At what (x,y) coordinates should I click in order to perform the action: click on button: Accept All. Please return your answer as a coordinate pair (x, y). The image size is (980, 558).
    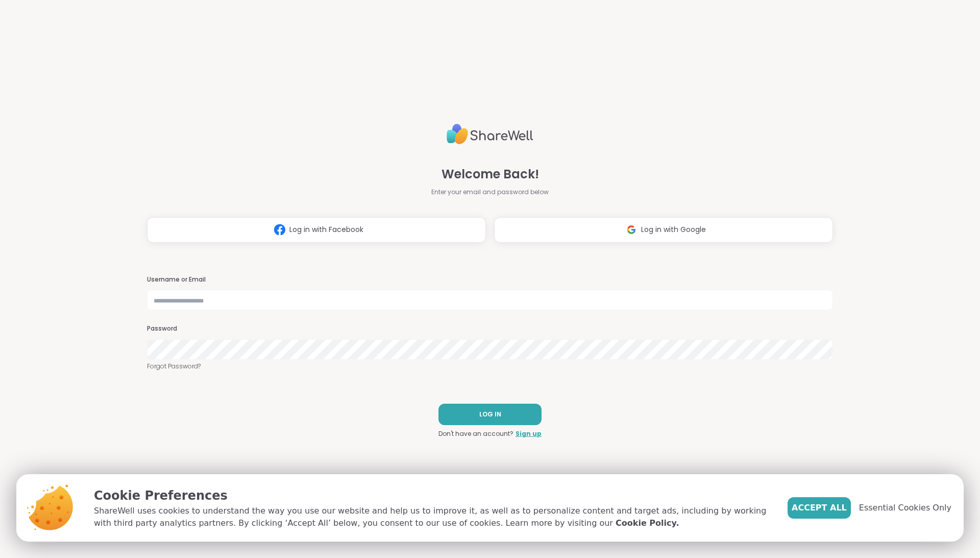
    Looking at the image, I should click on (819, 508).